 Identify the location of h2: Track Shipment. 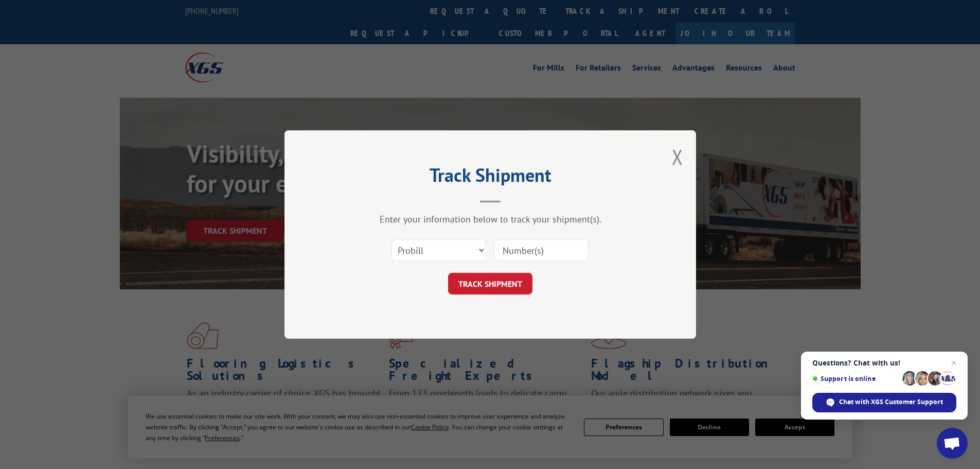
(490, 178).